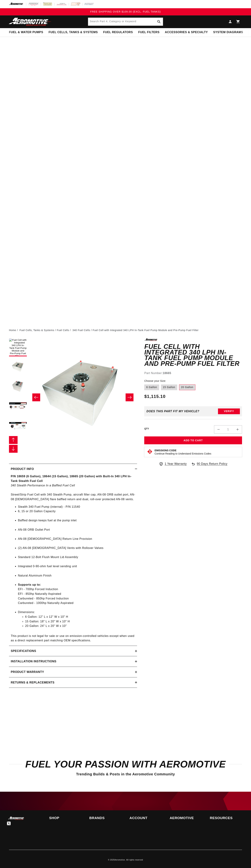  Describe the element at coordinates (155, 381) in the screenshot. I see `legend: Choose your Size:` at that location.